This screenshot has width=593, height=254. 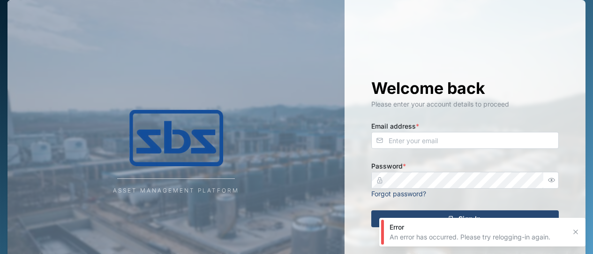 What do you see at coordinates (465, 104) in the screenshot?
I see `div: Please enter your account details to proceed` at bounding box center [465, 104].